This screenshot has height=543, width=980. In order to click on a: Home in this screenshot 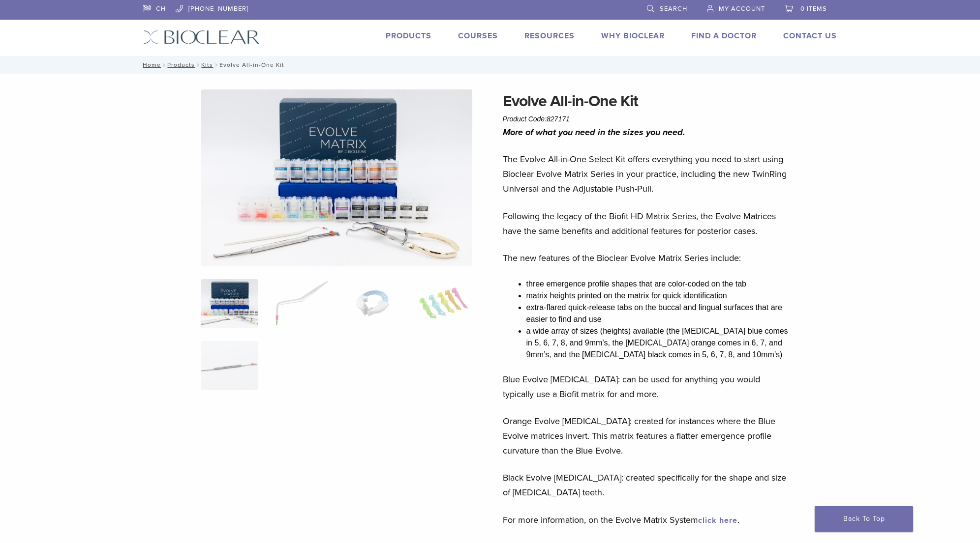, I will do `click(150, 65)`.